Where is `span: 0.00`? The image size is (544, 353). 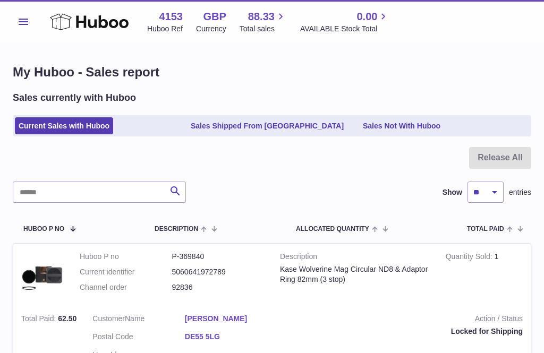
span: 0.00 is located at coordinates (367, 16).